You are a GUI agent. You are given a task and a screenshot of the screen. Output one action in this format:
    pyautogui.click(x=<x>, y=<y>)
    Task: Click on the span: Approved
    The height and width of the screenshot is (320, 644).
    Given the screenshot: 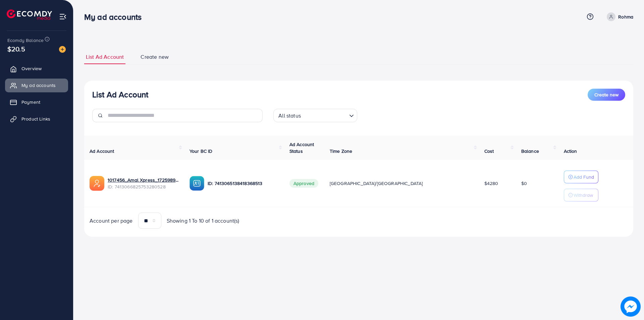 What is the action you would take?
    pyautogui.click(x=304, y=183)
    